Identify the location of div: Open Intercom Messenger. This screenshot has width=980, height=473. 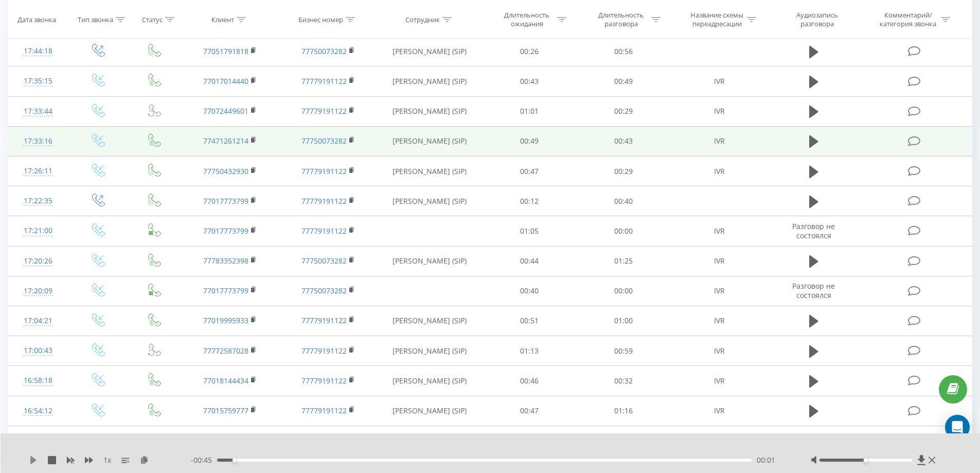
(957, 427).